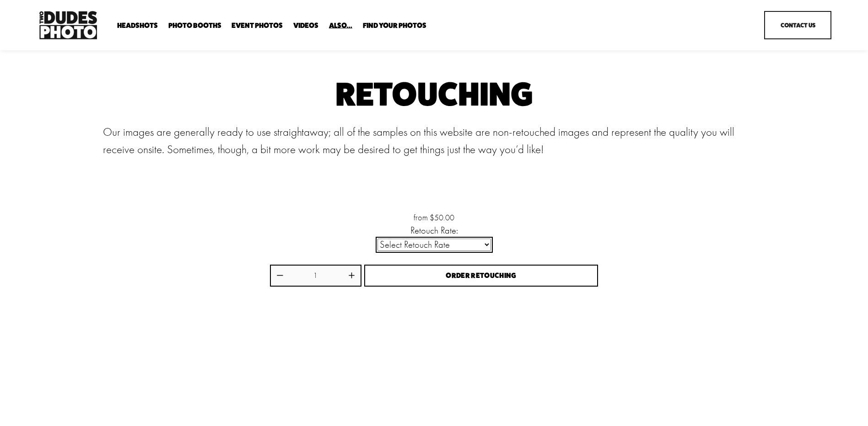 The image size is (868, 426). Describe the element at coordinates (434, 244) in the screenshot. I see `select: Select Retouch Rate` at that location.